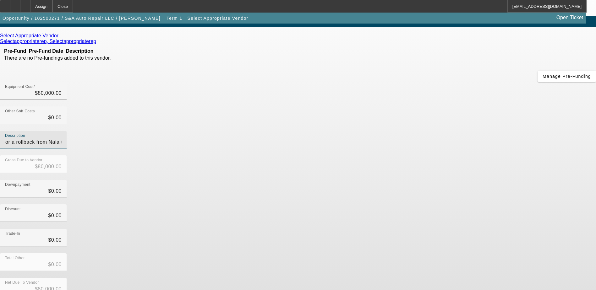 This screenshot has height=290, width=596. What do you see at coordinates (15, 51) in the screenshot?
I see `th: Pre-Fund` at bounding box center [15, 51].